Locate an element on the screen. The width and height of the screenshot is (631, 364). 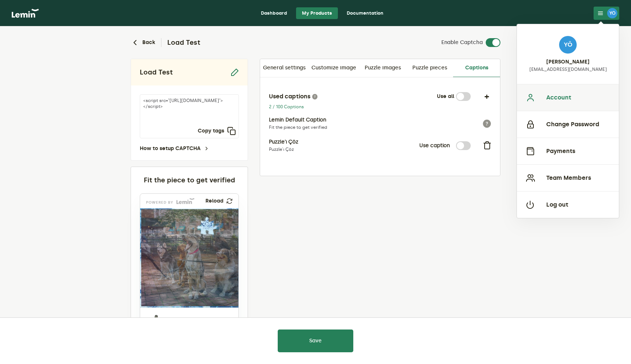
button: Team Members is located at coordinates (568, 178).